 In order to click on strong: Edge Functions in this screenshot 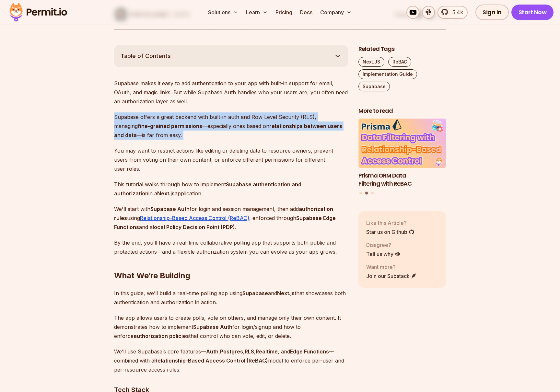, I will do `click(309, 352)`.